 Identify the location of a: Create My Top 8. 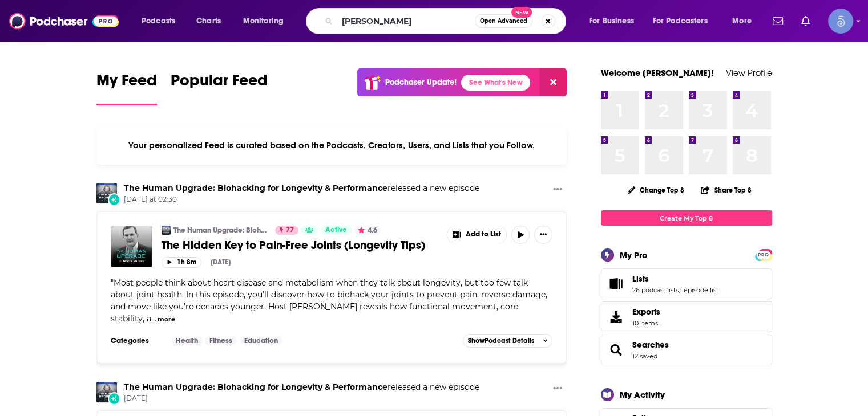
(686, 218).